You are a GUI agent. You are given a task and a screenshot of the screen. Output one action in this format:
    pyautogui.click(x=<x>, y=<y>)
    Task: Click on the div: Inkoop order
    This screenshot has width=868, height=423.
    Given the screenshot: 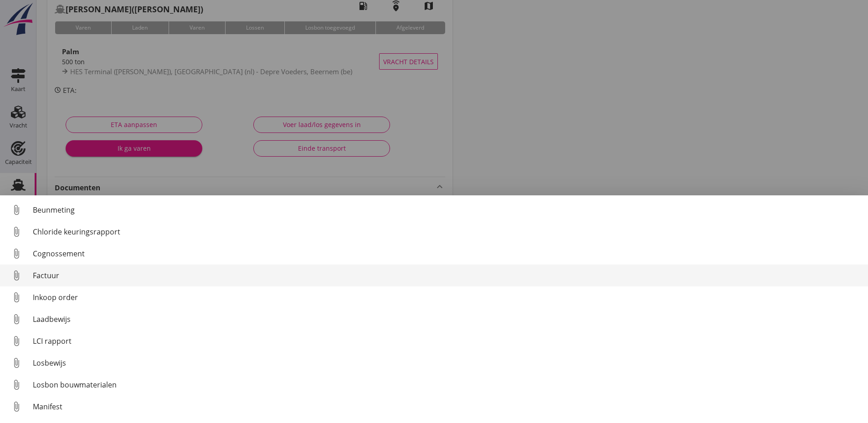 What is the action you would take?
    pyautogui.click(x=446, y=298)
    